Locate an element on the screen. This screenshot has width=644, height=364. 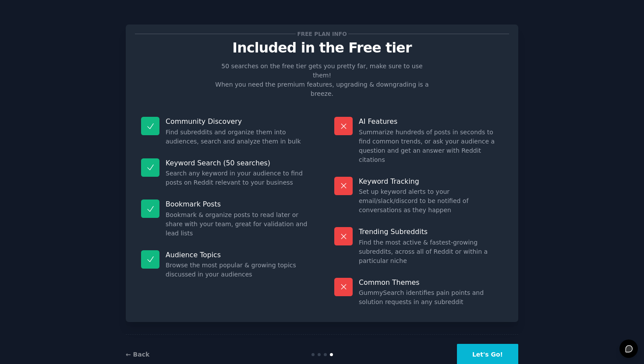
p: Included in the Free tier is located at coordinates (322, 48).